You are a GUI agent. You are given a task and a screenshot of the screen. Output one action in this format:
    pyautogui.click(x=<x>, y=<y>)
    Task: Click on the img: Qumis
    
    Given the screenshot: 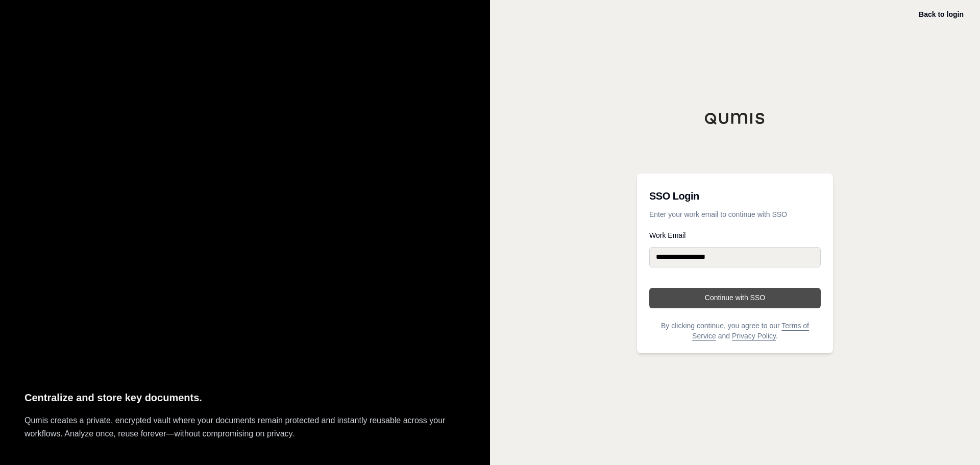 What is the action you would take?
    pyautogui.click(x=735, y=118)
    